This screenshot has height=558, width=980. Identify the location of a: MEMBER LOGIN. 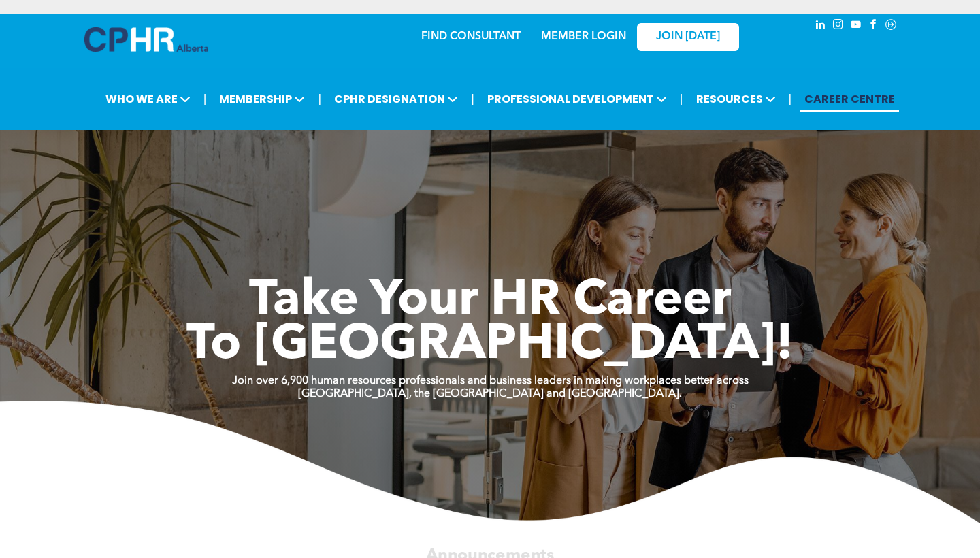
(584, 37).